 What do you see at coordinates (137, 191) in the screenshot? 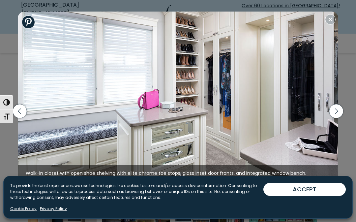
I see `p: To provide the best experiences, we use technologies like cookies to store and/or access device i...` at bounding box center [137, 191].